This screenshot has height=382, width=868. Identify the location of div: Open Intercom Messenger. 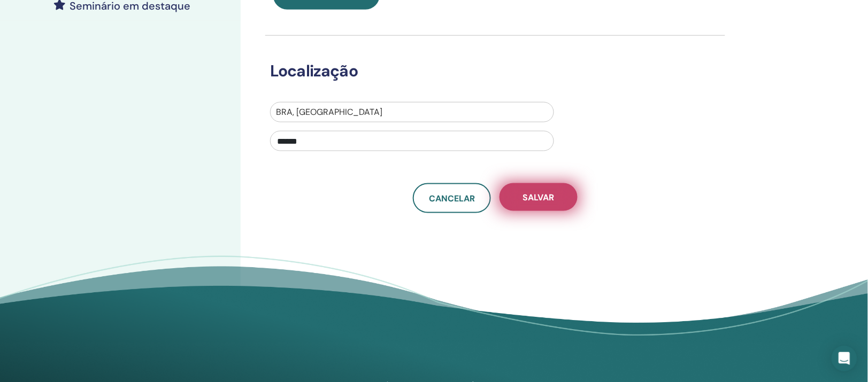
(844, 358).